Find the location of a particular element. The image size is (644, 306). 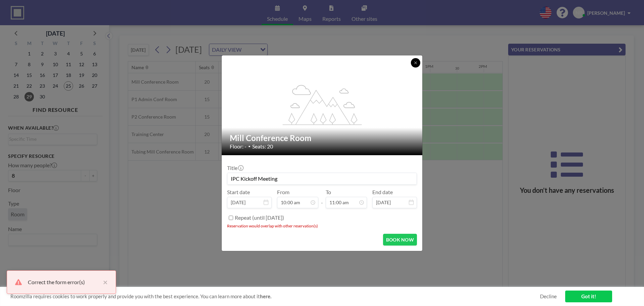

a: Got it! is located at coordinates (589, 296).